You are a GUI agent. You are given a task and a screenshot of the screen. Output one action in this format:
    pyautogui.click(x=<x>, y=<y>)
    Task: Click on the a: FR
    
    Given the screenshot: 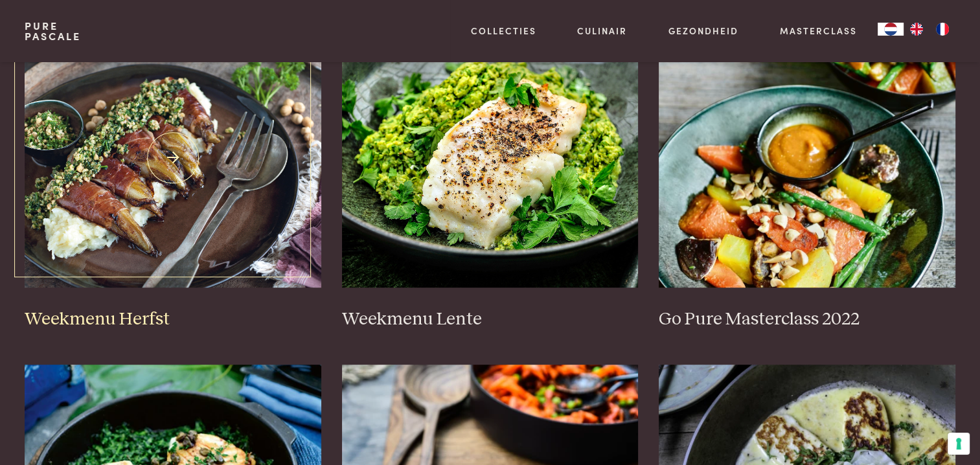 What is the action you would take?
    pyautogui.click(x=942, y=29)
    